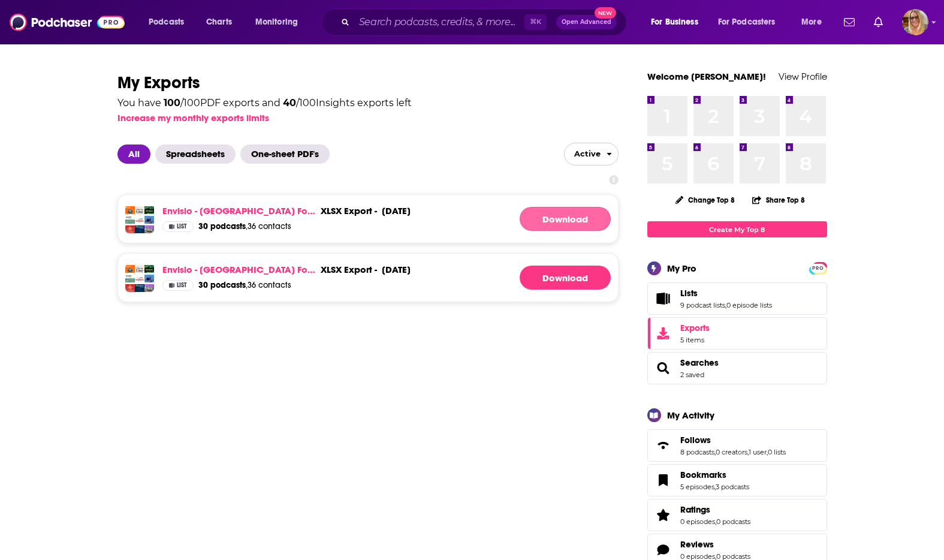  What do you see at coordinates (536, 22) in the screenshot?
I see `span: ⌘ K` at bounding box center [536, 22].